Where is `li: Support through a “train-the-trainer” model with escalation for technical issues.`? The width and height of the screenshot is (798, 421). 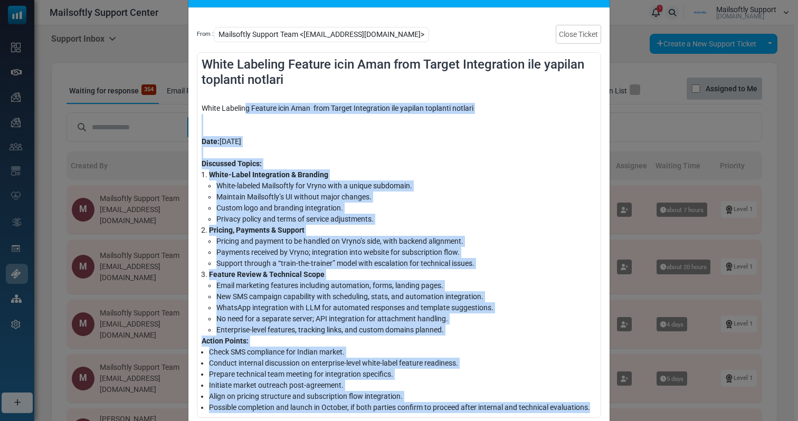 li: Support through a “train-the-trainer” model with escalation for technical issues. is located at coordinates (406, 263).